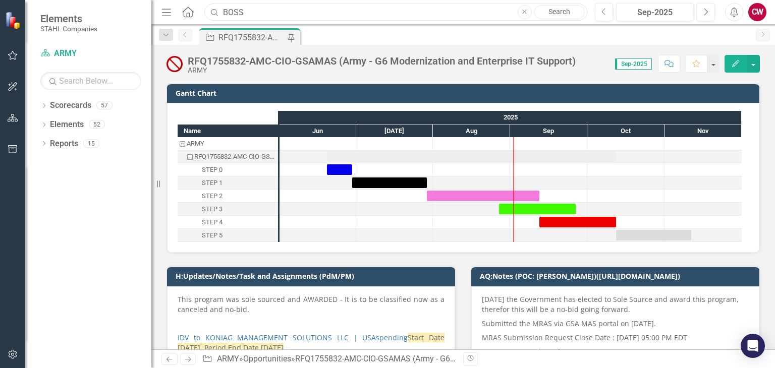 The width and height of the screenshot is (775, 368). Describe the element at coordinates (318, 131) in the screenshot. I see `div: Jun` at that location.